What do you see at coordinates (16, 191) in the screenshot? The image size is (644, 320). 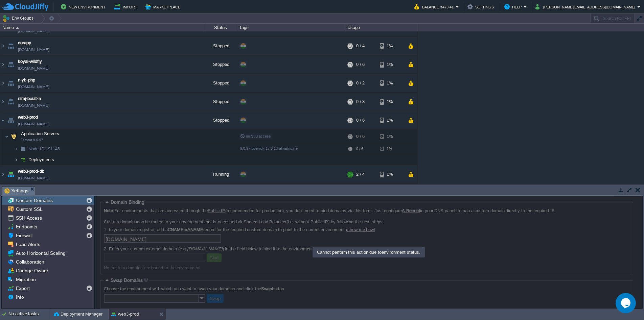 I see `span: Settings` at bounding box center [16, 191].